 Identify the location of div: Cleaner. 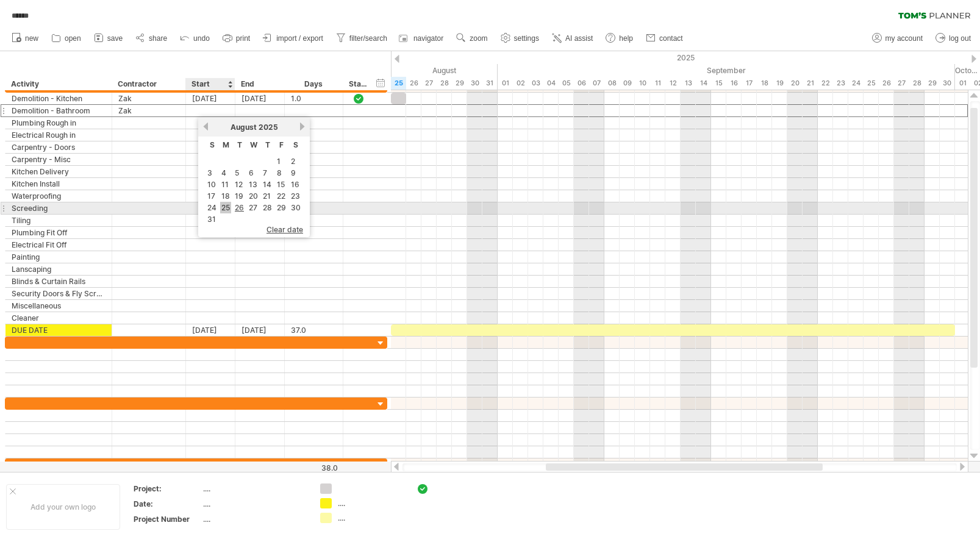
(58, 318).